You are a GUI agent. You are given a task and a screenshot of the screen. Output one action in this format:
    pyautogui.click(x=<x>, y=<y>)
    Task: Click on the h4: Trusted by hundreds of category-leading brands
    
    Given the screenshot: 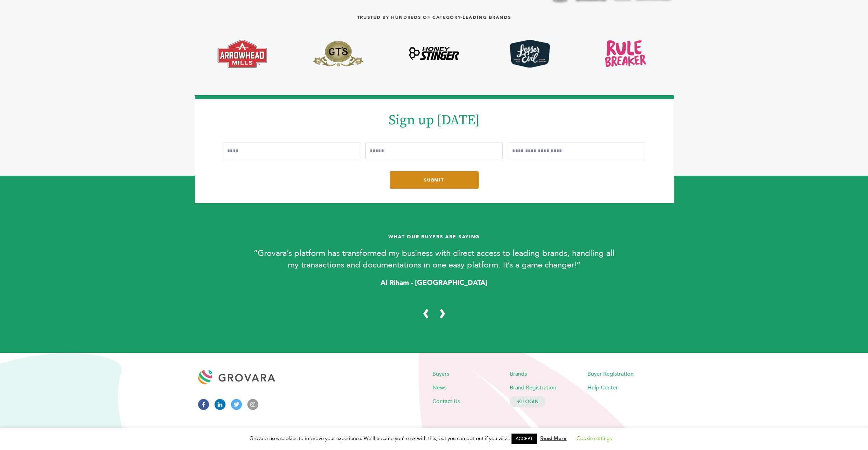 What is the action you would take?
    pyautogui.click(x=434, y=18)
    